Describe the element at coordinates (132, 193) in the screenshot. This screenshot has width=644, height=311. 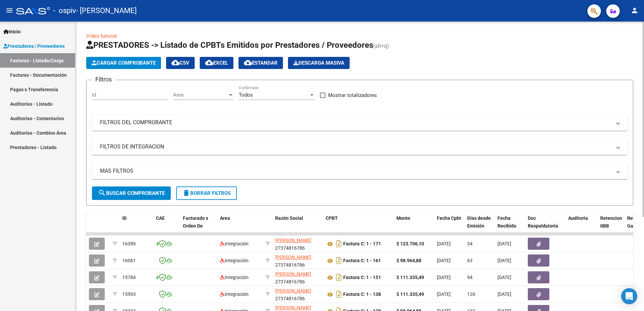
I see `span: Buscar Comprobante` at that location.